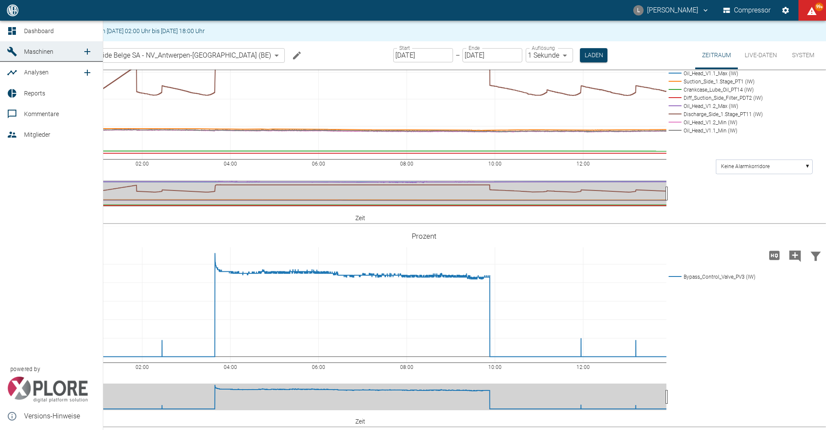 The height and width of the screenshot is (430, 826). What do you see at coordinates (745, 166) in the screenshot?
I see `text: Keine Alarmkorridore` at bounding box center [745, 166].